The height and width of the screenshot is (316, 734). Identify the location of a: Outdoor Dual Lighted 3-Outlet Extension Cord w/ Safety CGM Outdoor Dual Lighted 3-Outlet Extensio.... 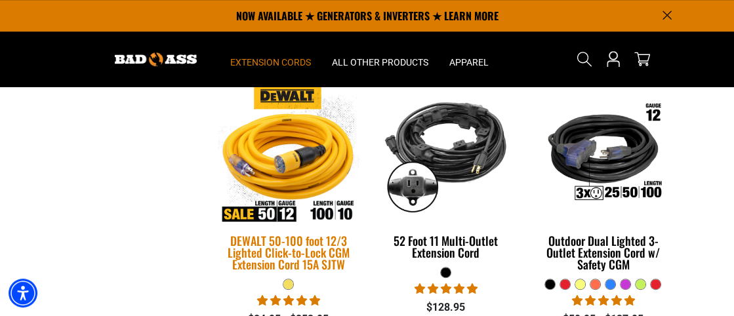
(603, 183).